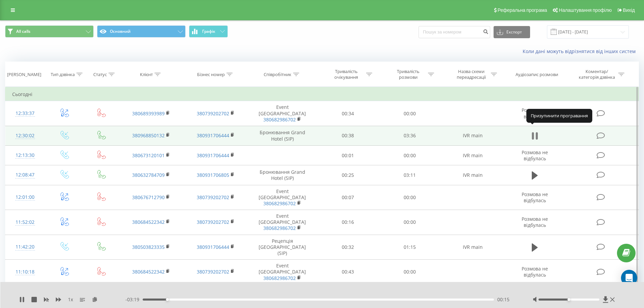 Image resolution: width=644 pixels, height=308 pixels. What do you see at coordinates (25, 155) in the screenshot?
I see `div: 12:13:30` at bounding box center [25, 155].